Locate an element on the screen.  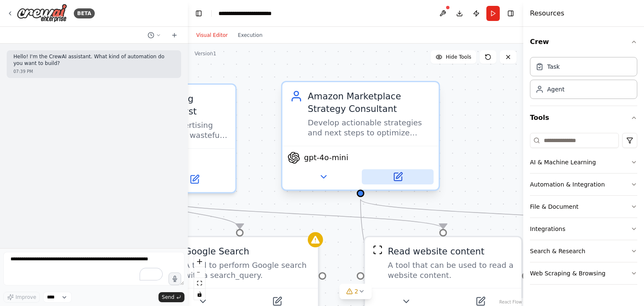
button: 2 is located at coordinates (356, 291).